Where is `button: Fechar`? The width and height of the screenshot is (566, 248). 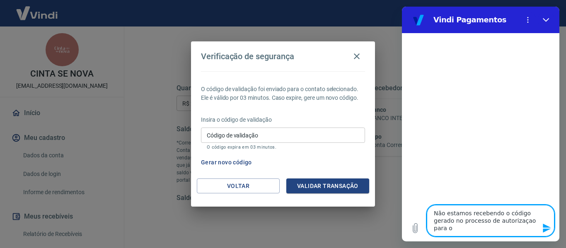
button: Fechar is located at coordinates (144, 13).